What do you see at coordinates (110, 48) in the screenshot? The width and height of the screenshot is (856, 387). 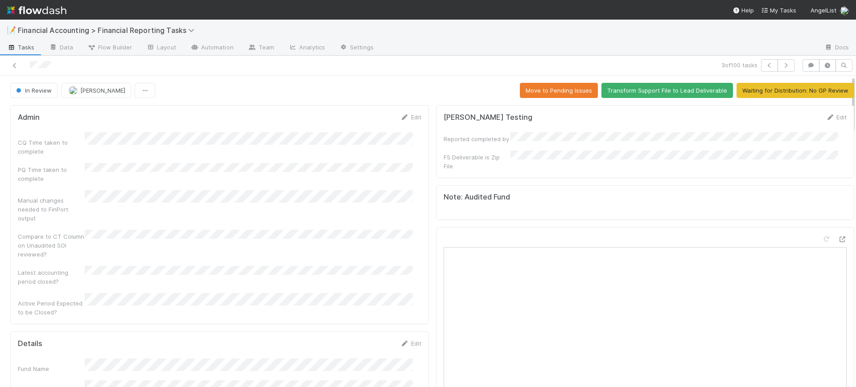 I see `a: Flow Builder` at bounding box center [110, 48].